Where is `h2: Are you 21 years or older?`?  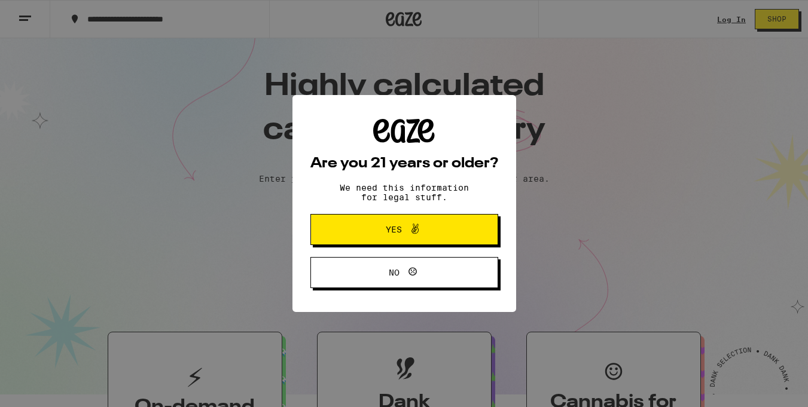 h2: Are you 21 years or older? is located at coordinates (404, 164).